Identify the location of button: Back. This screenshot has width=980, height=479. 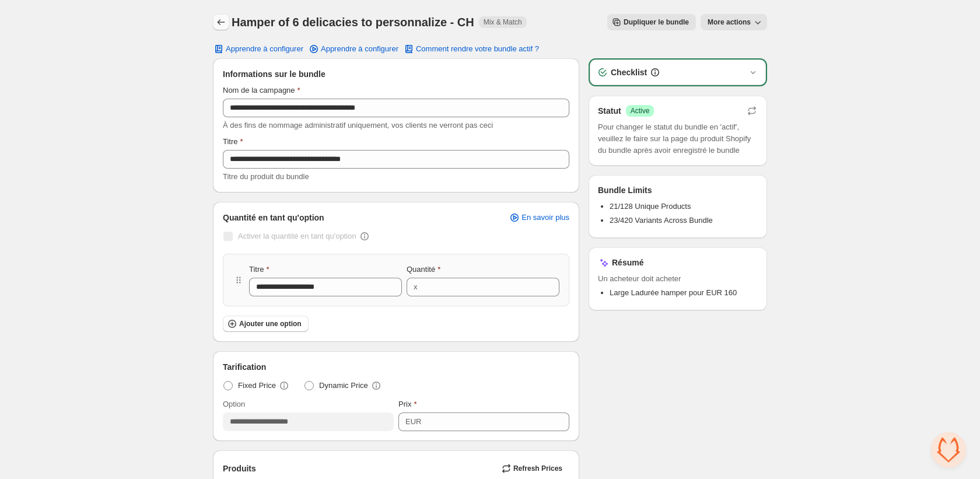
(221, 22).